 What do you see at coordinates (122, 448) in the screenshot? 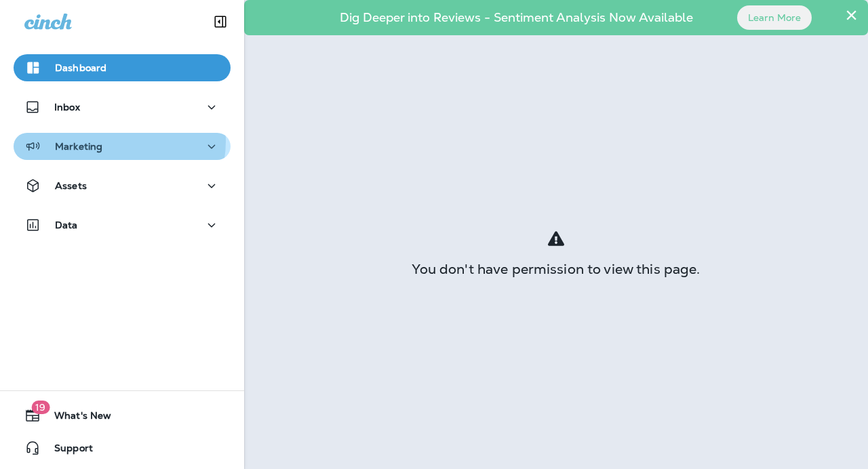
I see `button: Support` at bounding box center [122, 448].